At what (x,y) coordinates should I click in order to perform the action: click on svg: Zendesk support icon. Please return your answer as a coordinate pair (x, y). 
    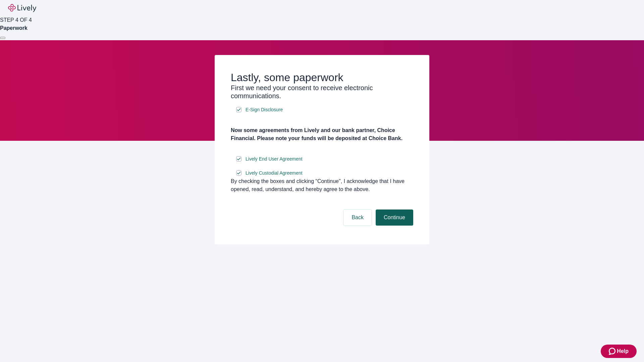
    Looking at the image, I should click on (613, 351).